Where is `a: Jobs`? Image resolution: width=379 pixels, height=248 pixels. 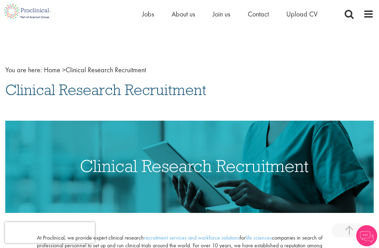
a: Jobs is located at coordinates (148, 14).